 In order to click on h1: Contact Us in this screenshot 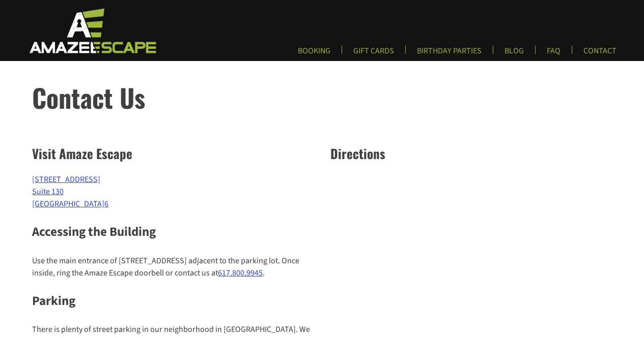, I will do `click(337, 97)`.